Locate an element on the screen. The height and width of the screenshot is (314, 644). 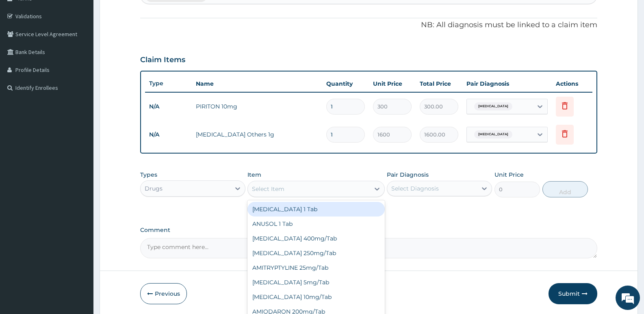
div: Chat with us now is located at coordinates (89, 51).